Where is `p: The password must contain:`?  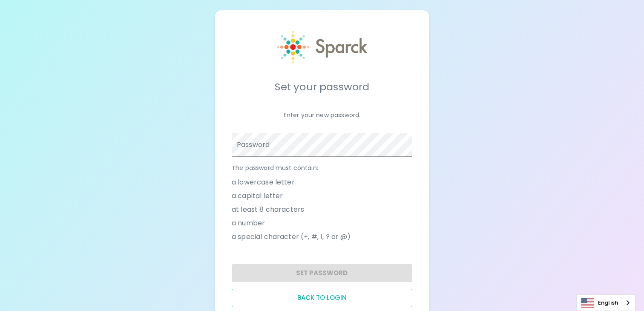
p: The password must contain: is located at coordinates (322, 168).